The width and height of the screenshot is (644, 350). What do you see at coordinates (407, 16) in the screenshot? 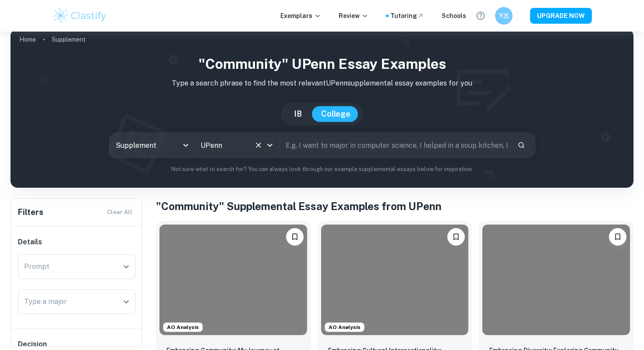
I see `a: Tutoring` at bounding box center [407, 16].